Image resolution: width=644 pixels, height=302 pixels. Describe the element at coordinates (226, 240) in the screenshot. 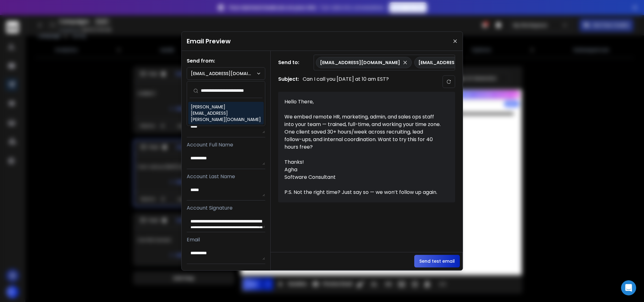

I see `p: Email` at that location.